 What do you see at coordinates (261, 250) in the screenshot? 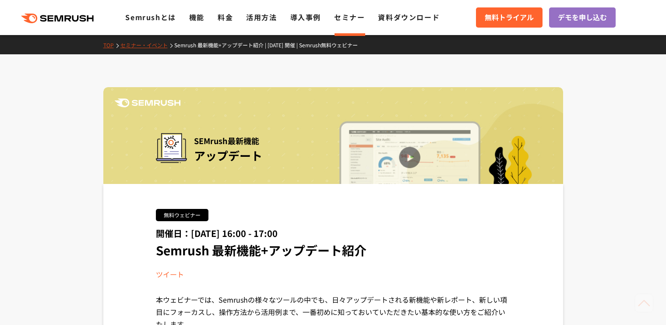
I see `span: Semrush 最新機能+アップデート紹介` at bounding box center [261, 250].